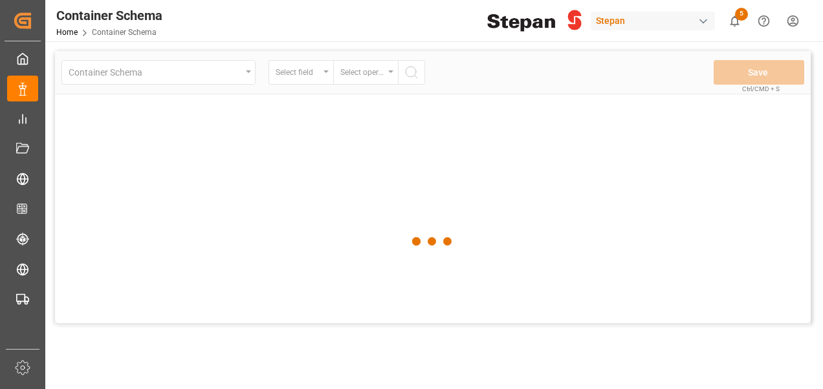 The image size is (823, 389). Describe the element at coordinates (67, 32) in the screenshot. I see `a: Home` at that location.